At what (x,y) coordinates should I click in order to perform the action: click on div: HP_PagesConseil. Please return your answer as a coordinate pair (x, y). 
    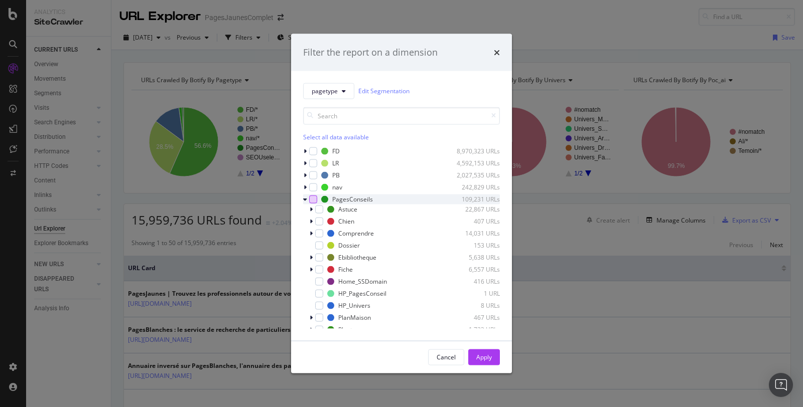
    Looking at the image, I should click on (362, 293).